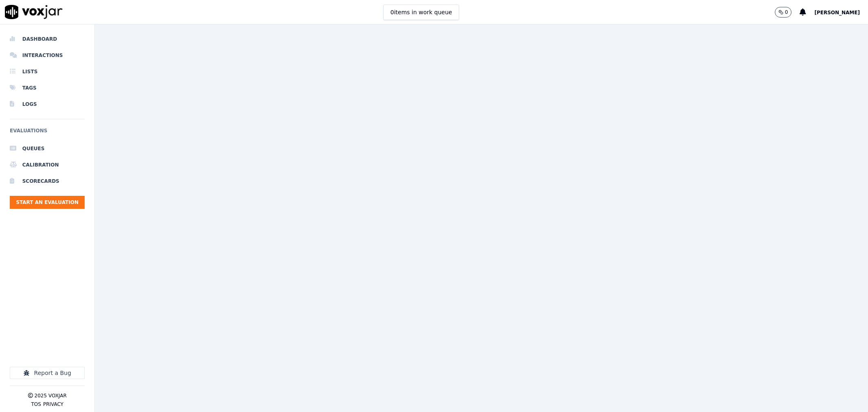 The image size is (868, 412). What do you see at coordinates (48, 165) in the screenshot?
I see `a: Calibration` at bounding box center [48, 165].